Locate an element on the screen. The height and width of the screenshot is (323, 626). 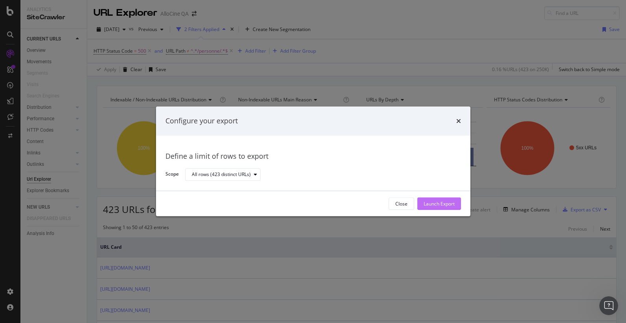
div: All rows (423 distinct URLs) is located at coordinates (221, 175).